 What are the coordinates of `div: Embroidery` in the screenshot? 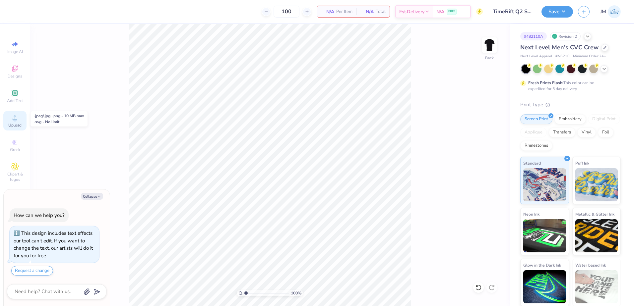 It's located at (570, 119).